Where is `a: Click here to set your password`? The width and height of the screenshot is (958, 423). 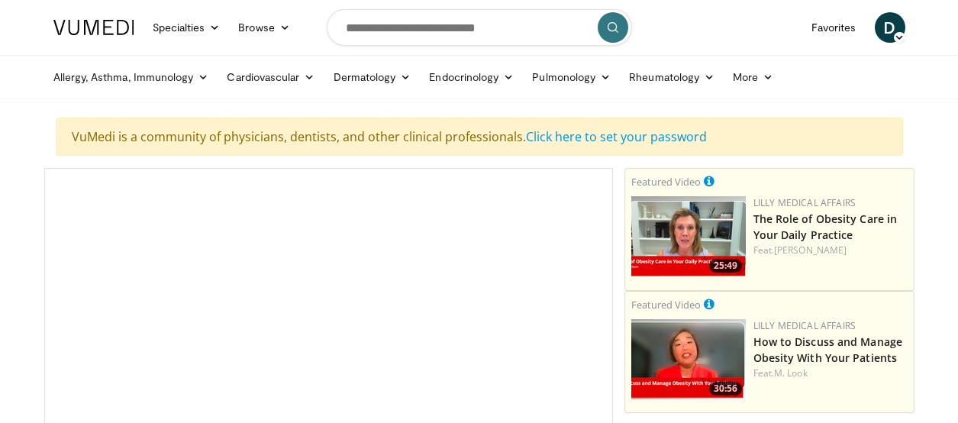 a: Click here to set your password is located at coordinates (616, 137).